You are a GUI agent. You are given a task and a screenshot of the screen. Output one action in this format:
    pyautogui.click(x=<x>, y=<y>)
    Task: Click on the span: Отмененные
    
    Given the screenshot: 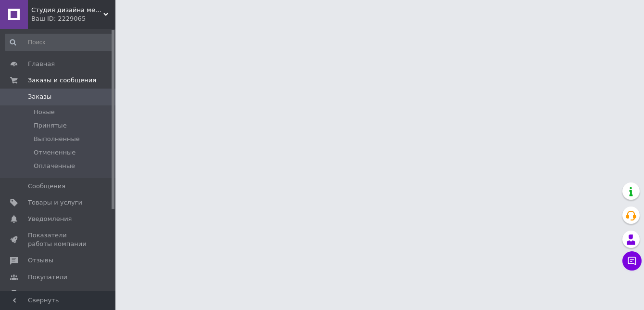 What is the action you would take?
    pyautogui.click(x=54, y=152)
    